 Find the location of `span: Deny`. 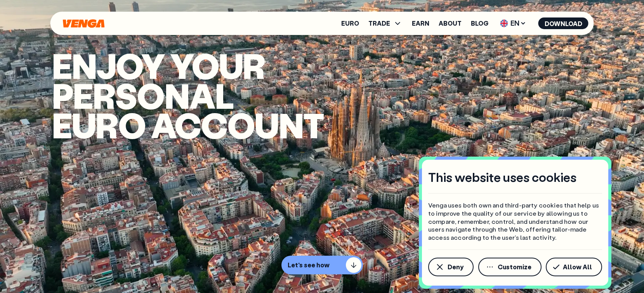

span: Deny is located at coordinates (455, 267).